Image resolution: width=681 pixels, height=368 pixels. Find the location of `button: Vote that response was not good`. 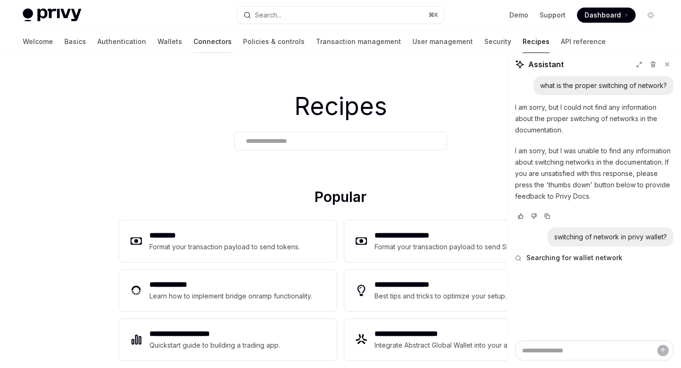

button: Vote that response was not good is located at coordinates (534, 216).